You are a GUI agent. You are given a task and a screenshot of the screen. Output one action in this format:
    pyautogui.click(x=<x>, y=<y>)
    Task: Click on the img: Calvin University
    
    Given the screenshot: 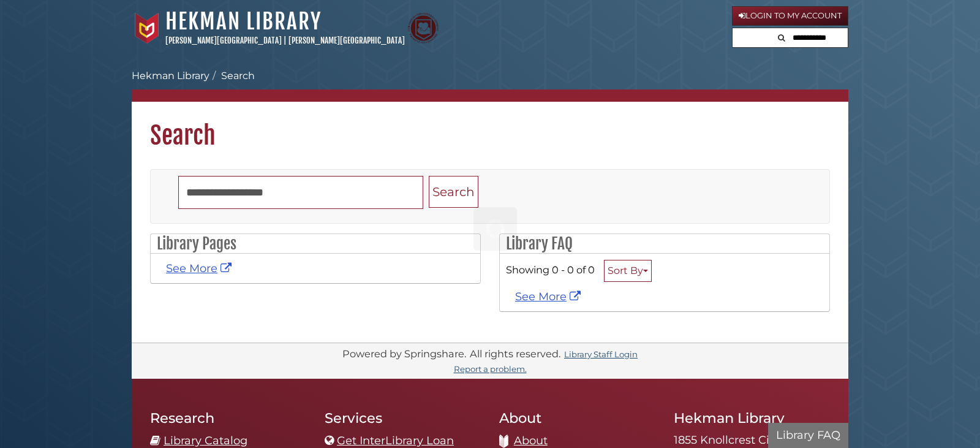 What is the action you would take?
    pyautogui.click(x=147, y=28)
    